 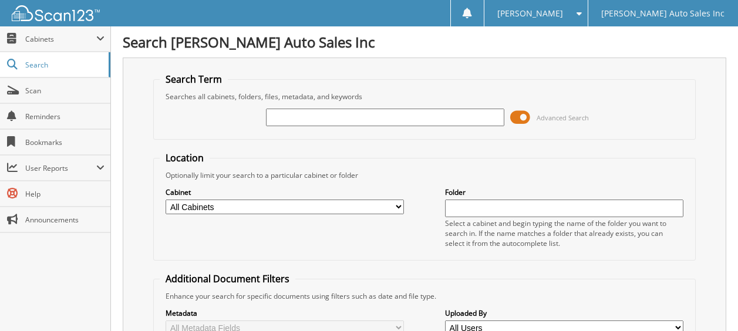 I want to click on img: scan123-logo-white.svg, so click(x=56, y=13).